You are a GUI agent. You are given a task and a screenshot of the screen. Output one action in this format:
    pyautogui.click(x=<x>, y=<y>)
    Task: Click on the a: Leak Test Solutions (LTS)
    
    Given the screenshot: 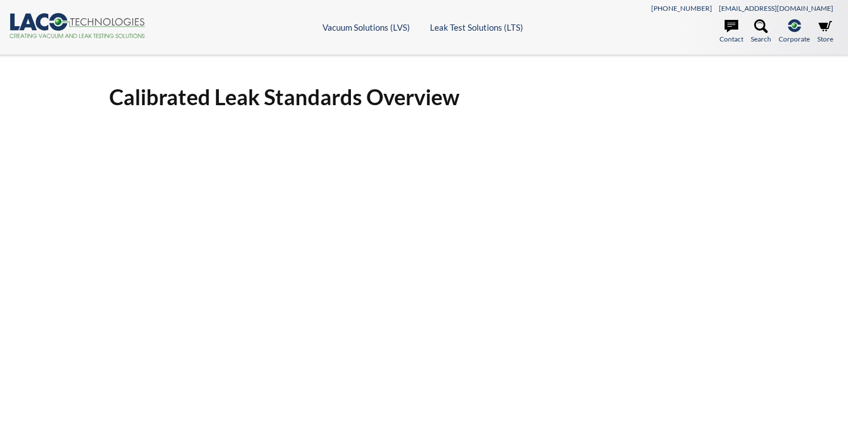 What is the action you would take?
    pyautogui.click(x=477, y=27)
    